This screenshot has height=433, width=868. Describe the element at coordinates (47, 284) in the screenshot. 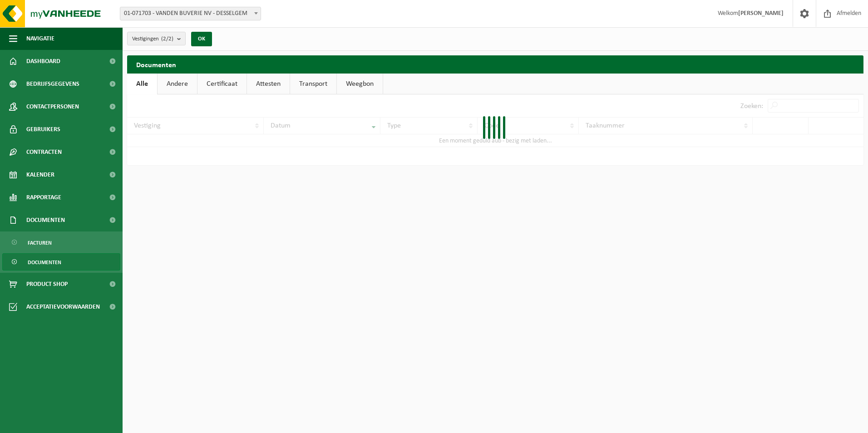

I see `span: Product Shop` at that location.